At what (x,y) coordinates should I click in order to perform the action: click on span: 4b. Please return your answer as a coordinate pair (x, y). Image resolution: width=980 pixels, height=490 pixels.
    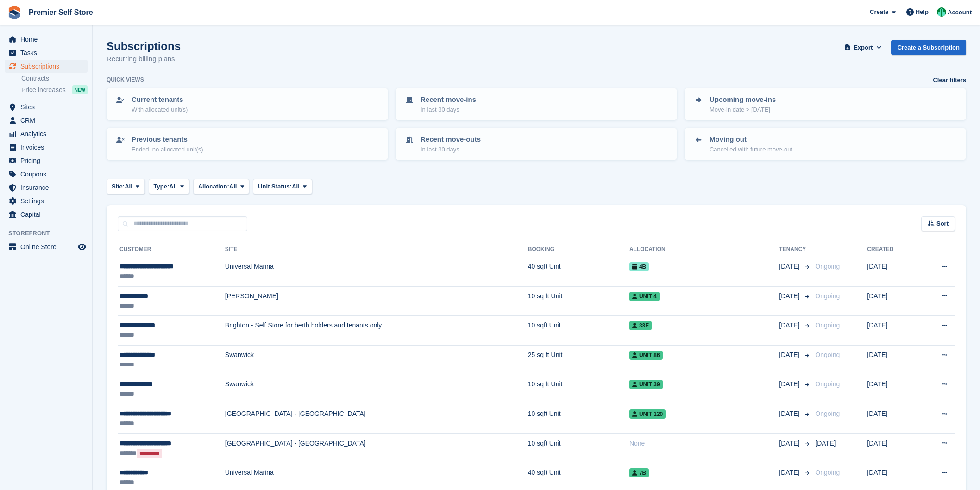
    Looking at the image, I should click on (639, 267).